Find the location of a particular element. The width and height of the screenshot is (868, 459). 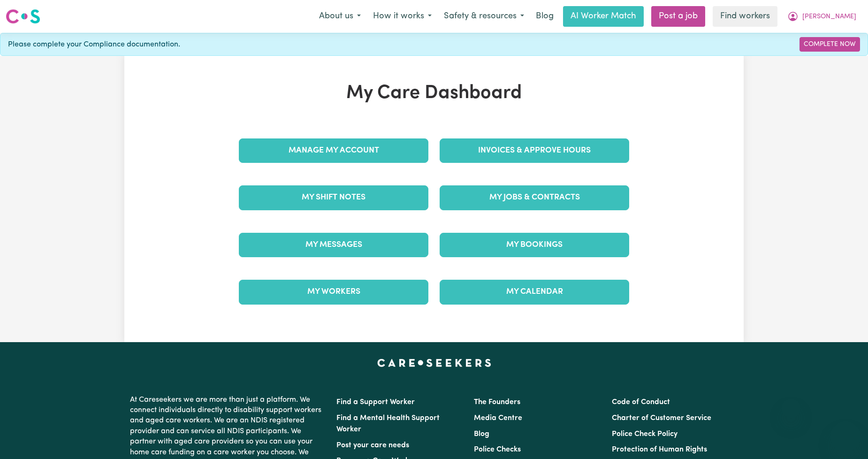

a: My Shift Notes is located at coordinates (333, 198).